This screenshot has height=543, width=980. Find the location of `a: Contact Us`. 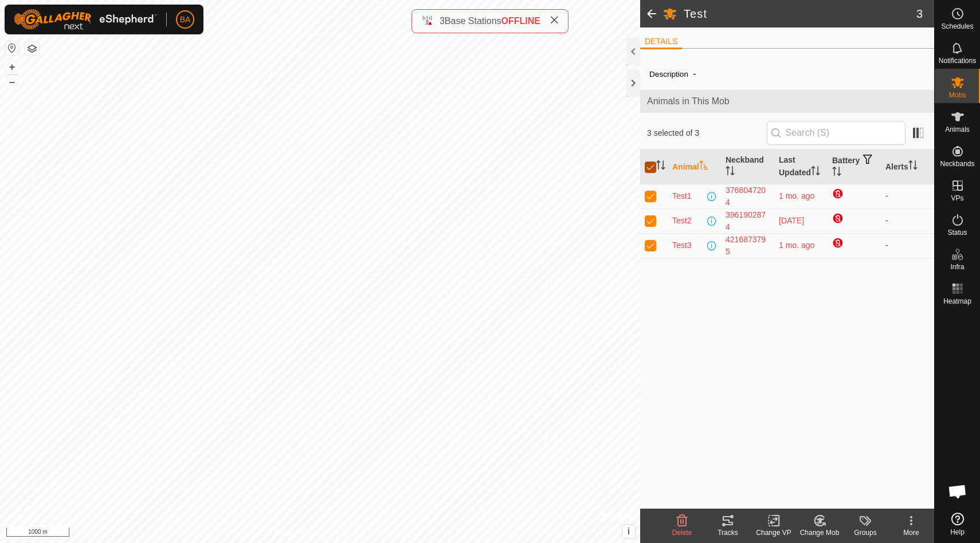

a: Contact Us is located at coordinates (347, 534).